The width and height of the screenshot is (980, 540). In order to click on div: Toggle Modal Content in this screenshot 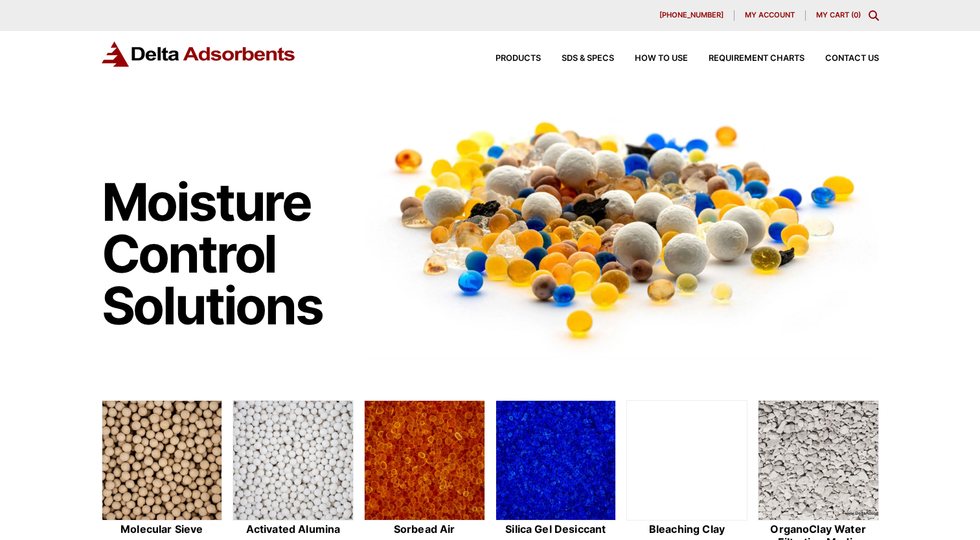, I will do `click(874, 15)`.